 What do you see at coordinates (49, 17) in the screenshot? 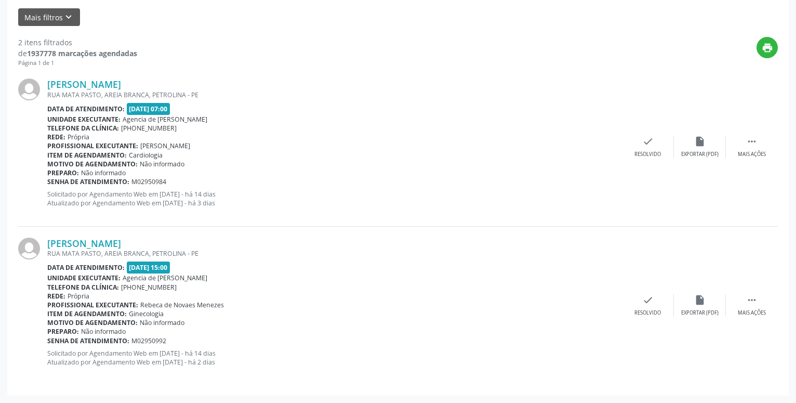
I see `button: Mais filtroskeyboard_arrow_down` at bounding box center [49, 17].